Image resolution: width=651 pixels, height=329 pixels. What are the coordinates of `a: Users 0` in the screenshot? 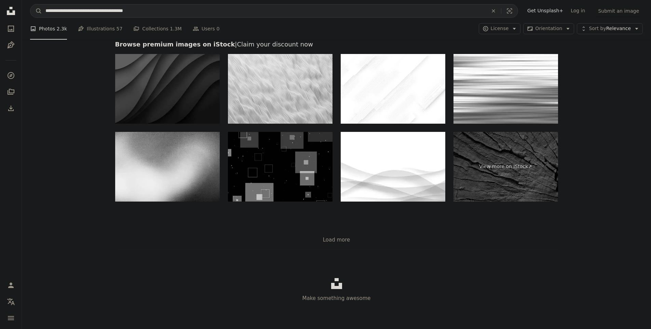 It's located at (206, 29).